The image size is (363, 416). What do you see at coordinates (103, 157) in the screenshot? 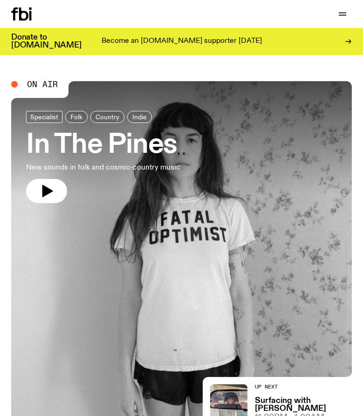
I see `a: In The PinesNew sounds in folk and cosmic-country music` at bounding box center [103, 157].